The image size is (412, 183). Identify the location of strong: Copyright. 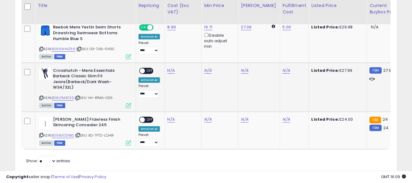
(17, 177).